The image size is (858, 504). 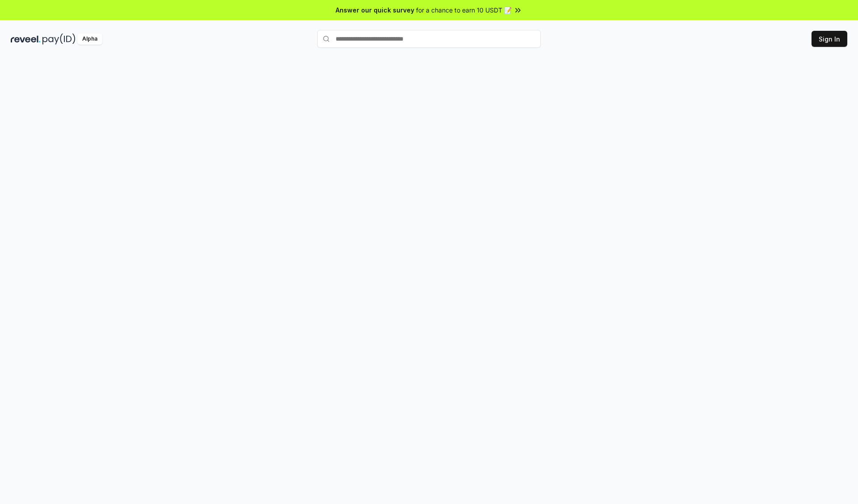 I want to click on div: Alpha, so click(x=90, y=39).